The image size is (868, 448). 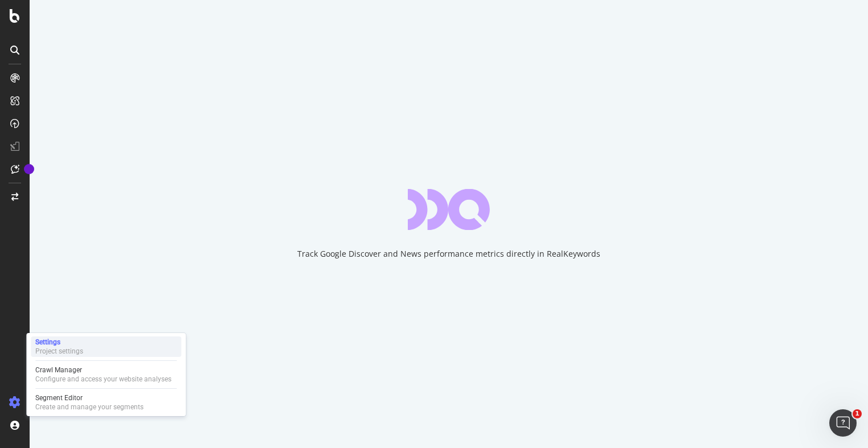 What do you see at coordinates (103, 370) in the screenshot?
I see `div: Crawl Manager` at bounding box center [103, 370].